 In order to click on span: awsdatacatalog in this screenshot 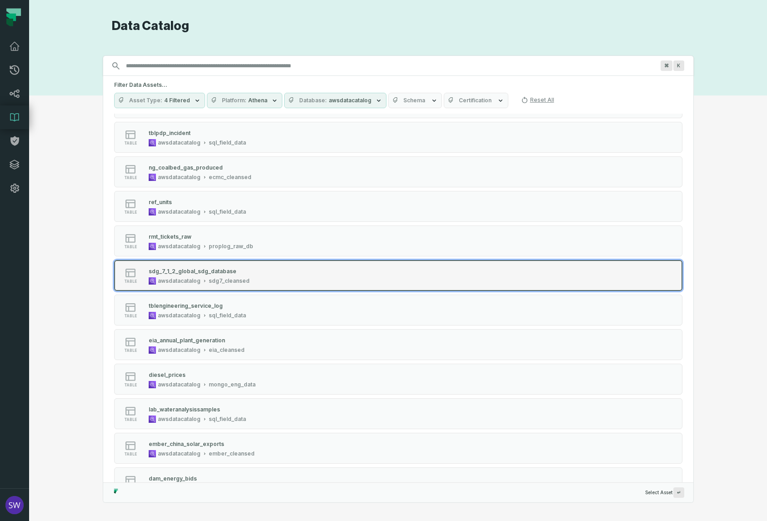, I will do `click(350, 101)`.